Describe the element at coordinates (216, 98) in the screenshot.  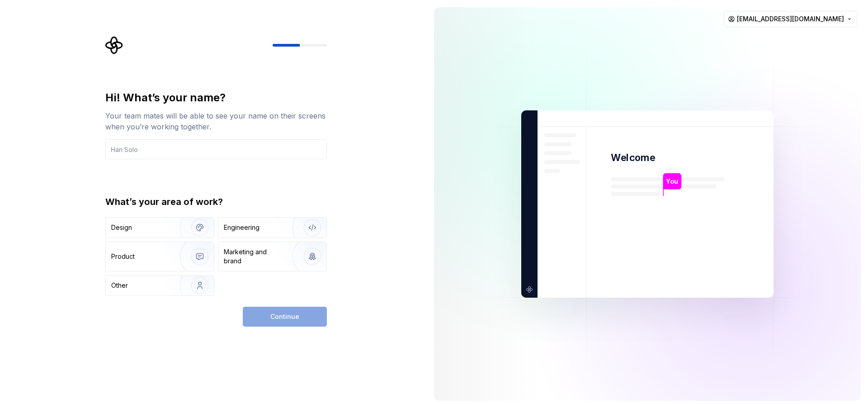
I see `div: Hi! What’s your name?` at that location.